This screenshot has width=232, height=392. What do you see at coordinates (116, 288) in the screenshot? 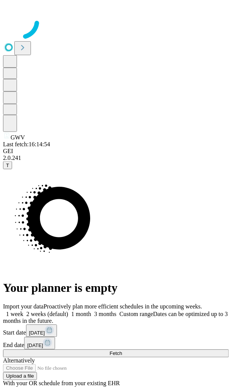
I see `h1: Your planner is empty` at bounding box center [116, 288].